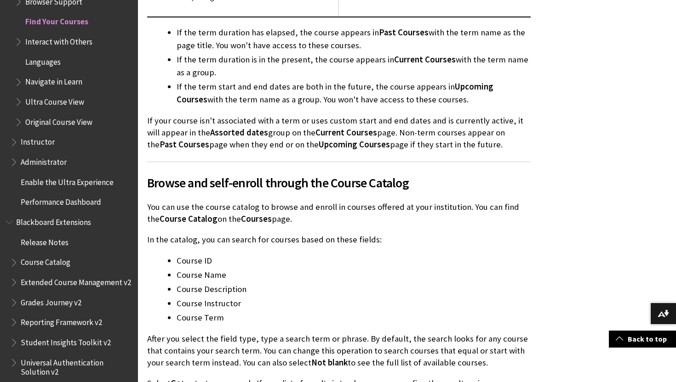 The width and height of the screenshot is (676, 382). I want to click on p: After you select the field type, type a search term or phrase. By default, the search looks for a..., so click(339, 351).